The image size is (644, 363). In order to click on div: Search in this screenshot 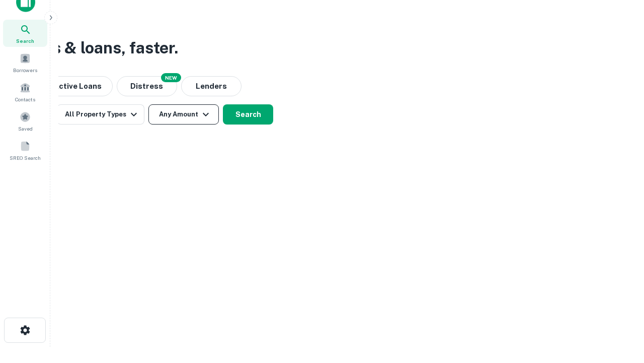, I will do `click(25, 33)`.